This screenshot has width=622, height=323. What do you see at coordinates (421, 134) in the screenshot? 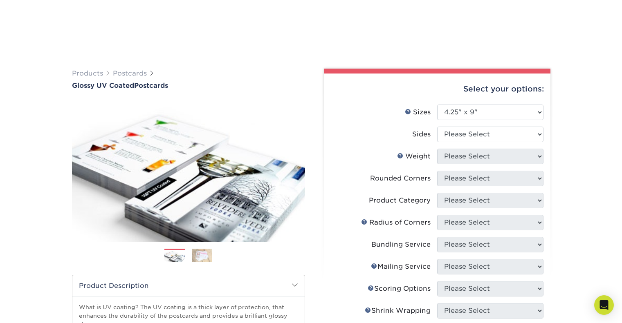
I see `div: Sides` at bounding box center [421, 134].